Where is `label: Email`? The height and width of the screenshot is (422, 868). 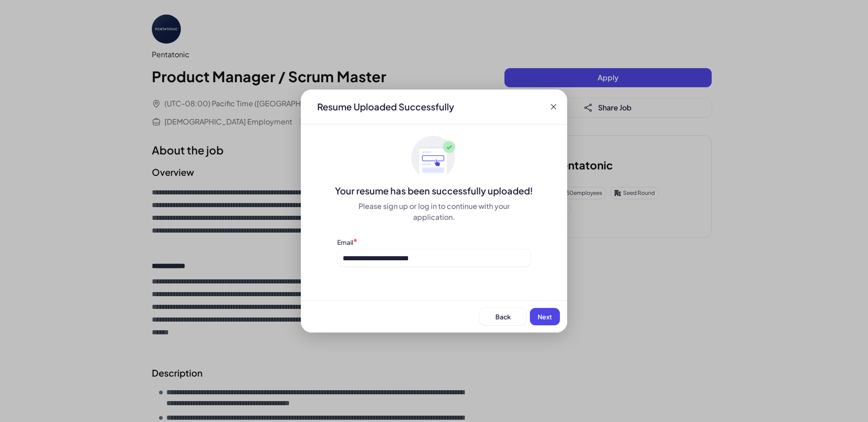
label: Email is located at coordinates (345, 242).